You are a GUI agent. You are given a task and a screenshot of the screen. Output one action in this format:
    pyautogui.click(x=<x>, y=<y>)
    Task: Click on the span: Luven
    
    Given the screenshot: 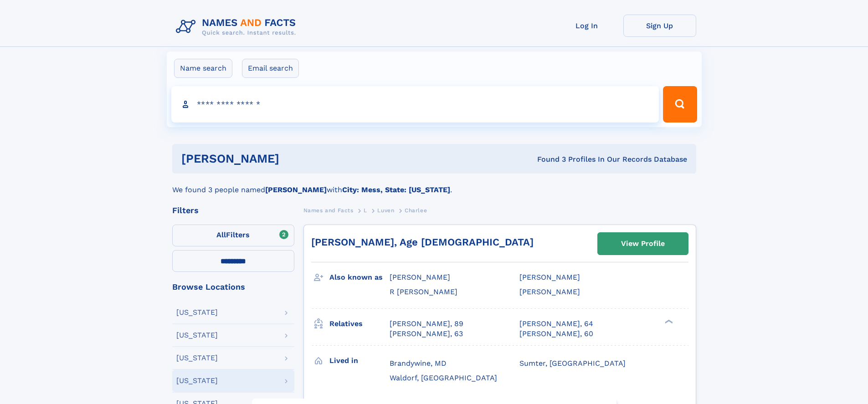 What is the action you would take?
    pyautogui.click(x=385, y=211)
    